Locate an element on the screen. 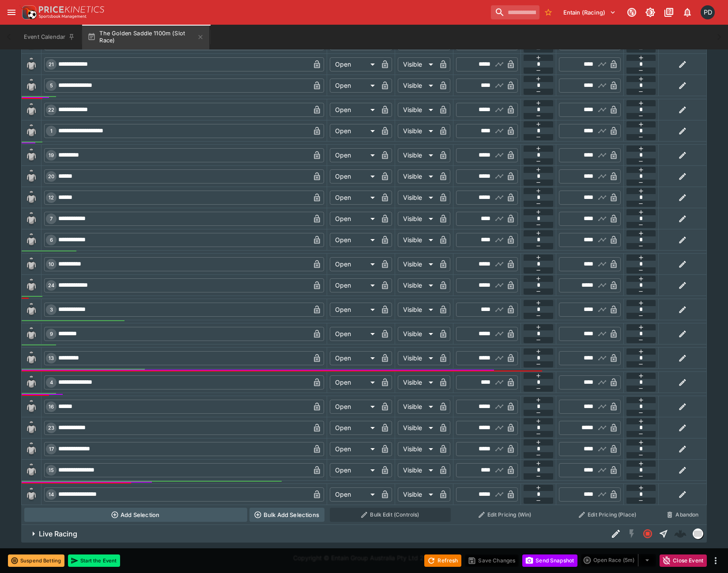 The width and height of the screenshot is (728, 573). button: open drawer is located at coordinates (11, 12).